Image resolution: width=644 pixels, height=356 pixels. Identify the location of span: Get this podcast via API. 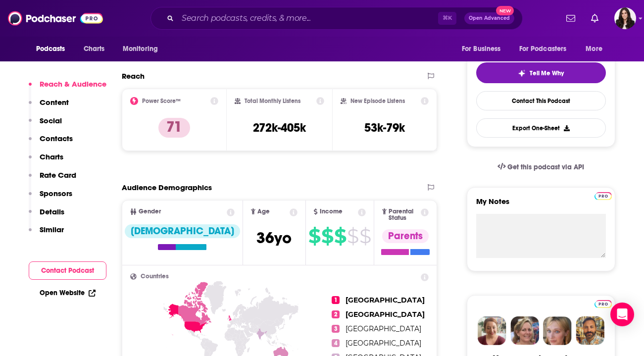
(546, 167).